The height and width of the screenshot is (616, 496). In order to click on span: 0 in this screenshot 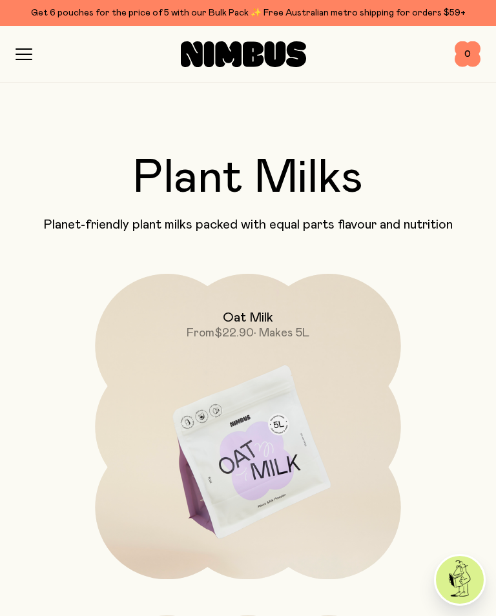, I will do `click(467, 54)`.